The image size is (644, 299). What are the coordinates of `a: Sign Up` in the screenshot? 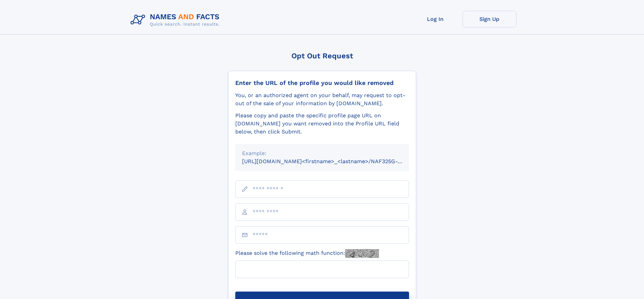 It's located at (490, 19).